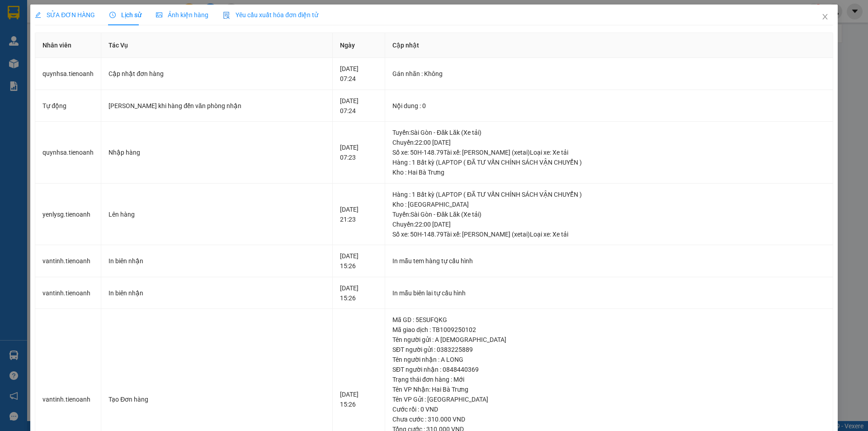 This screenshot has height=431, width=868. I want to click on div: In mẫu tem hàng tự cấu hình, so click(609, 261).